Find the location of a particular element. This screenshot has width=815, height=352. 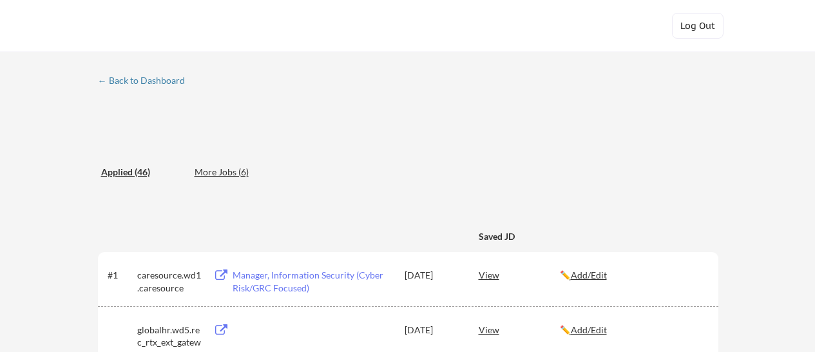

a: ← Back to Dashboard is located at coordinates (146, 82).